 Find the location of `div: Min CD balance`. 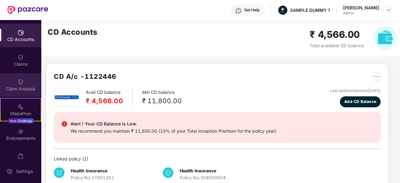

div: Min CD balance is located at coordinates (162, 97).